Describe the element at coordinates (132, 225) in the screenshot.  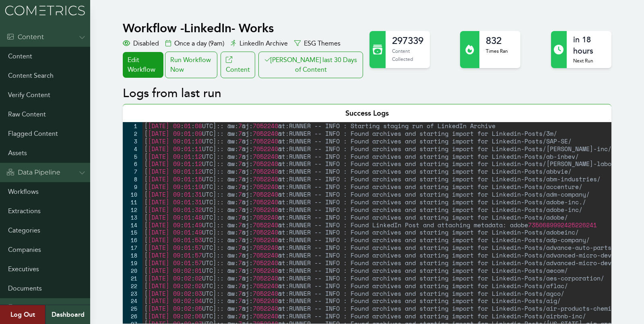
I see `div: 14` at that location.